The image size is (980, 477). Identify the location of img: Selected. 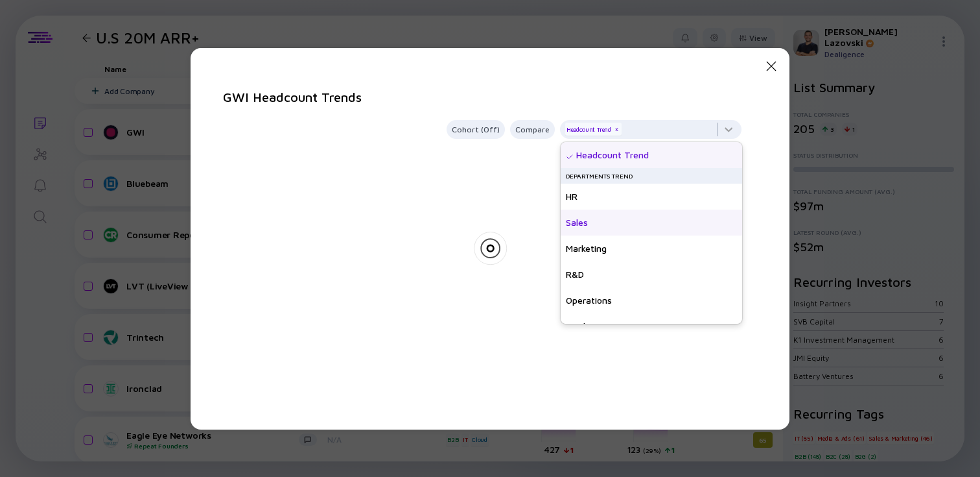
(570, 157).